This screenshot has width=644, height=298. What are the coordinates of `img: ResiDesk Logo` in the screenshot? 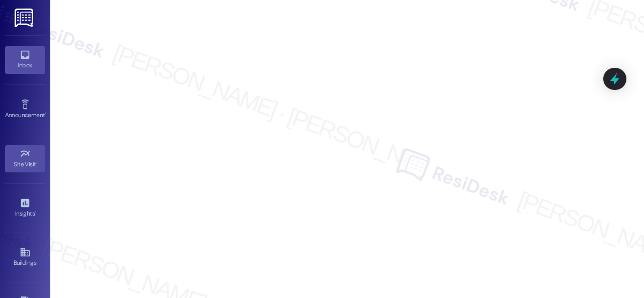 It's located at (24, 18).